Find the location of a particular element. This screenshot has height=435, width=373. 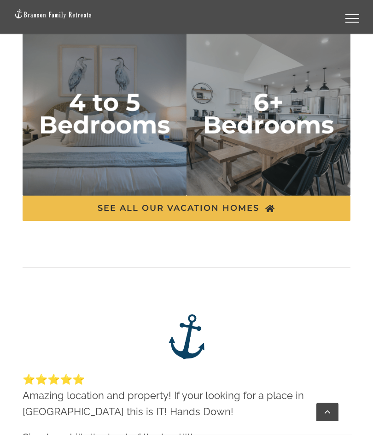

a: 6 plus bedrooms is located at coordinates (269, 39).